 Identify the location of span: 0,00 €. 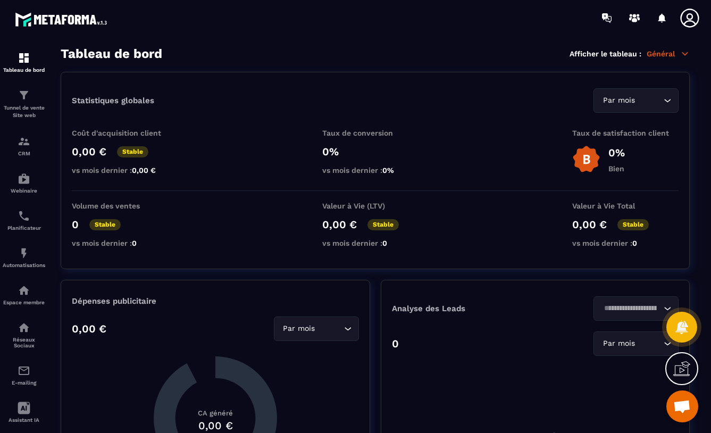
(144, 170).